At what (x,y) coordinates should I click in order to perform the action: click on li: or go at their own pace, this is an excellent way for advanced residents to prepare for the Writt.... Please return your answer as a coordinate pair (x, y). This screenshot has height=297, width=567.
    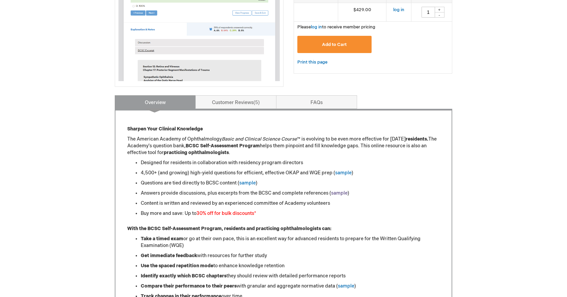
    Looking at the image, I should click on (290, 242).